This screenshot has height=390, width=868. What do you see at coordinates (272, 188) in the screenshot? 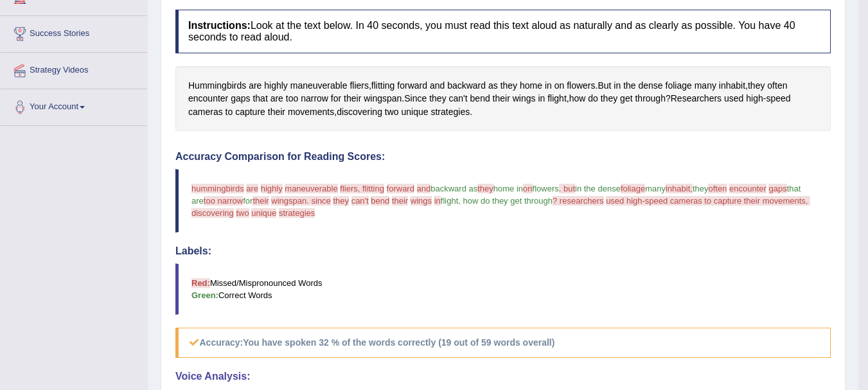
I see `span: highly` at bounding box center [272, 188].